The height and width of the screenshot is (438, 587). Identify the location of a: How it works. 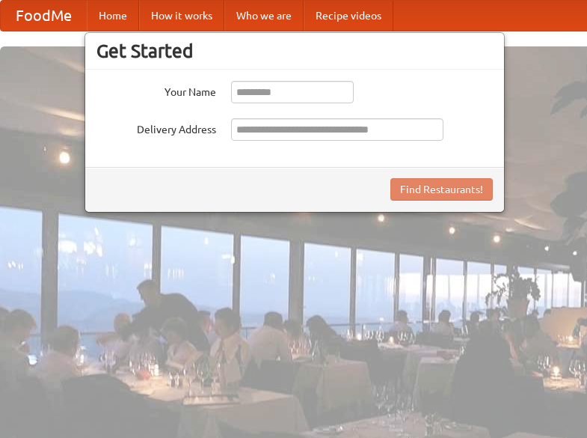
(182, 16).